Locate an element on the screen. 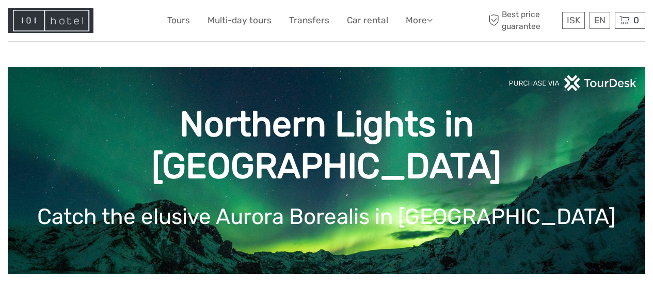 The image size is (653, 285). a: Multi-day tours is located at coordinates (240, 20).